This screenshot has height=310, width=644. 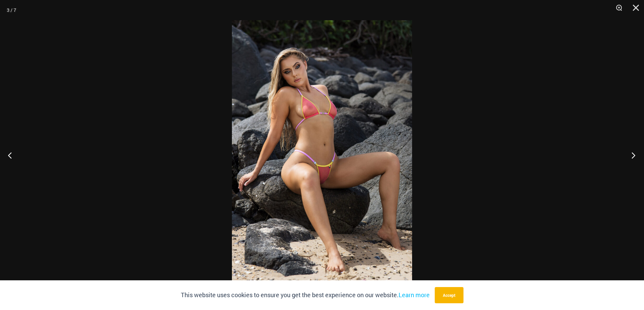 I want to click on div: 3 / 7, so click(x=11, y=10).